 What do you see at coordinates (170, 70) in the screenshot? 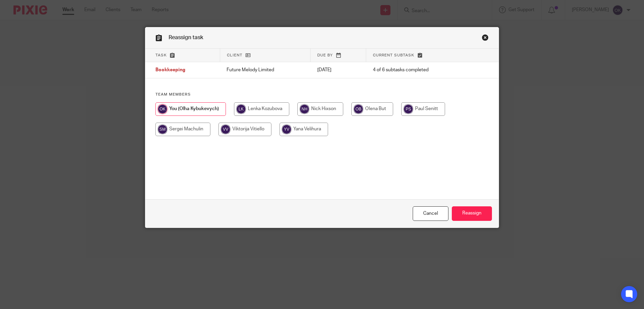
I see `span: Bookkeeping` at bounding box center [170, 70].